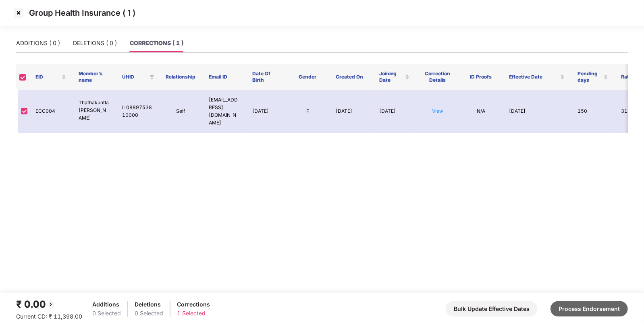 The width and height of the screenshot is (644, 325). What do you see at coordinates (438, 77) in the screenshot?
I see `th: Correction Details` at bounding box center [438, 77].